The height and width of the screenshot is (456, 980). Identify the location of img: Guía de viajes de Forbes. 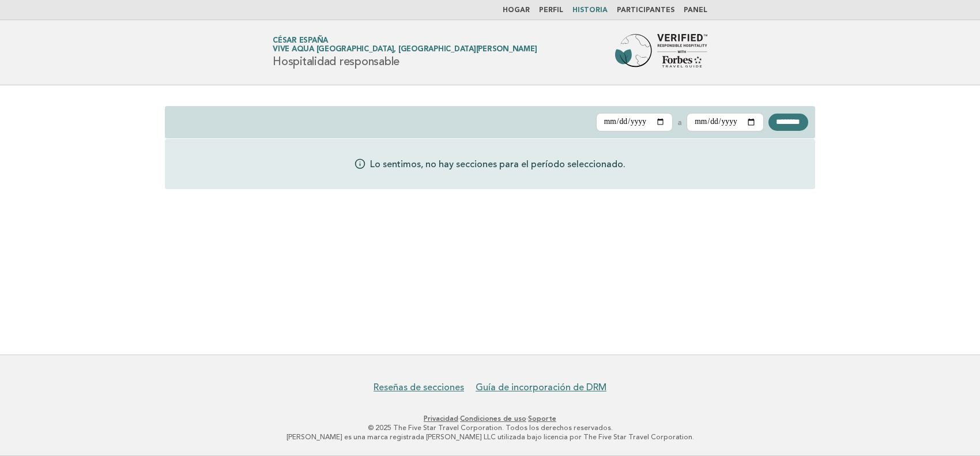
(661, 52).